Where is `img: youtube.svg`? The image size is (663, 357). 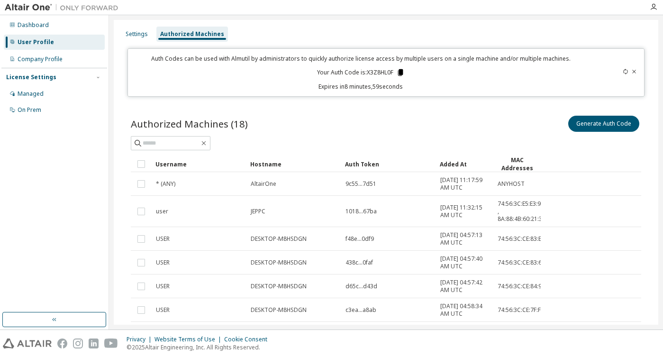 img: youtube.svg is located at coordinates (111, 343).